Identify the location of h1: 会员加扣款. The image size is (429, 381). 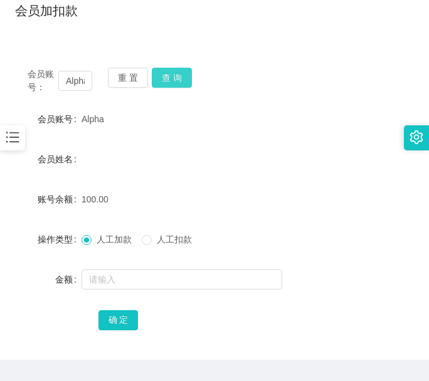
(46, 11).